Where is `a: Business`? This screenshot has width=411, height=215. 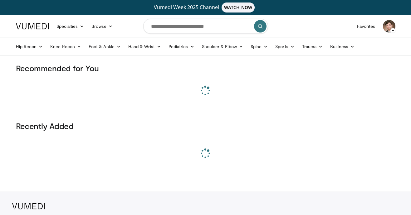
a: Business is located at coordinates (342, 46).